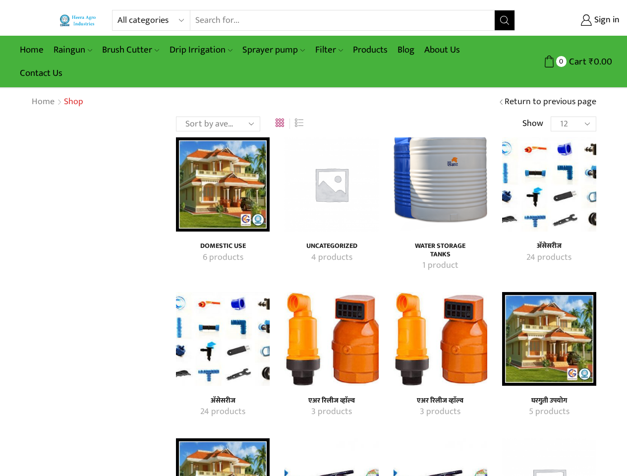 This screenshot has width=627, height=476. What do you see at coordinates (550, 102) in the screenshot?
I see `a: Return to previous page` at bounding box center [550, 102].